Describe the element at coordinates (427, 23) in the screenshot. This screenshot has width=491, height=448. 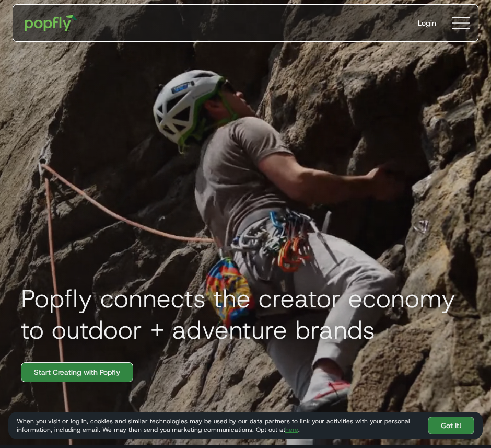
I see `a: Login` at that location.